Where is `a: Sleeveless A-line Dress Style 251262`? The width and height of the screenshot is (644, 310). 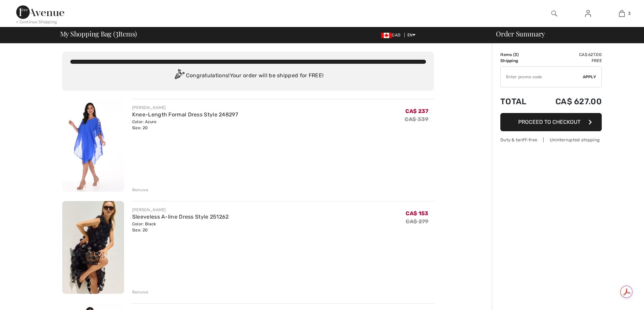
a: Sleeveless A-line Dress Style 251262 is located at coordinates (180, 217).